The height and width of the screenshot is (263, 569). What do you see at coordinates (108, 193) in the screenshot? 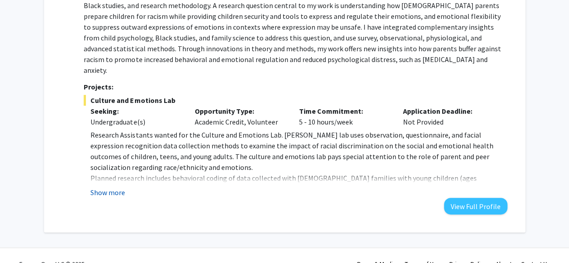
I see `button: Show more` at bounding box center [108, 193].